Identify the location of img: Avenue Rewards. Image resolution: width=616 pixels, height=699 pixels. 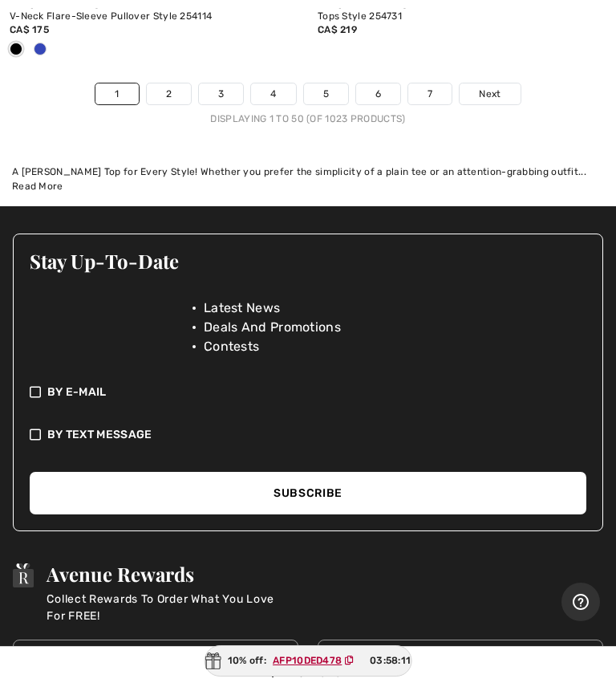
(23, 575).